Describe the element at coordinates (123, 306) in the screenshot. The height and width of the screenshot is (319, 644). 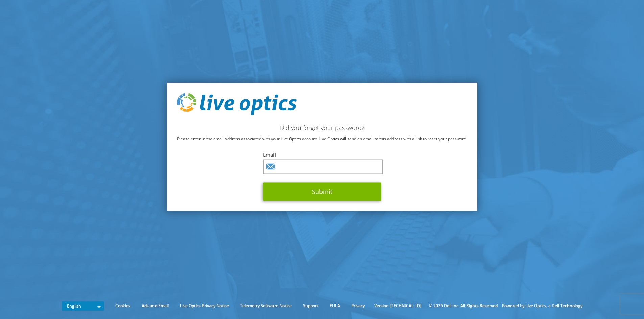
I see `a: Cookies` at that location.